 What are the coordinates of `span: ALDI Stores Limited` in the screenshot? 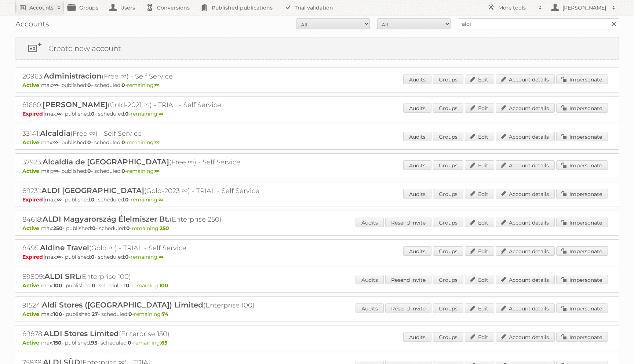 It's located at (81, 333).